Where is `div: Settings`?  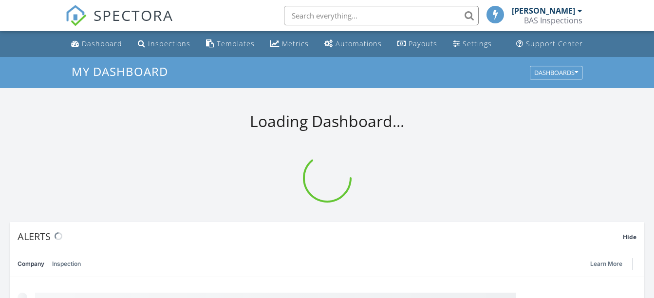
div: Settings is located at coordinates (477, 43).